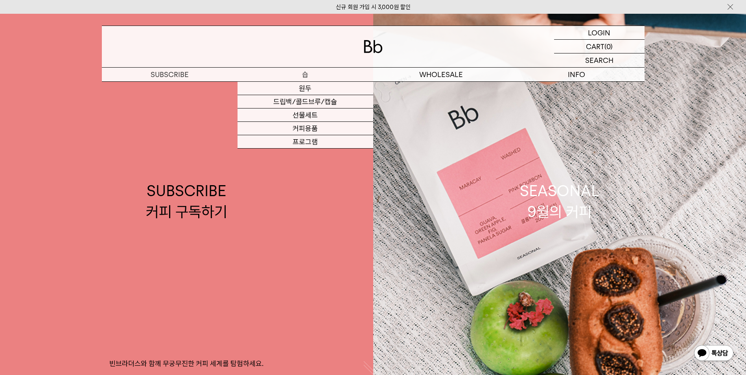  I want to click on a: SUBSCRIBE, so click(170, 74).